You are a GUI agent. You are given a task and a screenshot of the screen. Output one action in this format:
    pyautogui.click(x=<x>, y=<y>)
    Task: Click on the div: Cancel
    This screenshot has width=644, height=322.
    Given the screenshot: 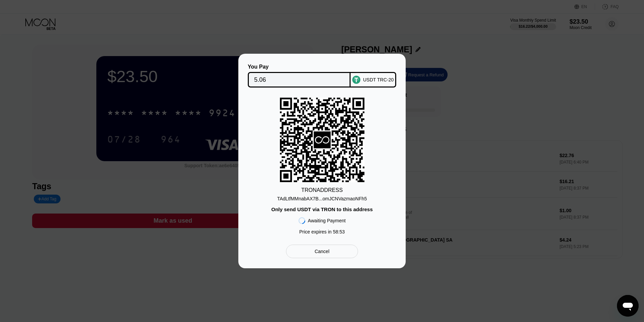 What is the action you would take?
    pyautogui.click(x=322, y=251)
    